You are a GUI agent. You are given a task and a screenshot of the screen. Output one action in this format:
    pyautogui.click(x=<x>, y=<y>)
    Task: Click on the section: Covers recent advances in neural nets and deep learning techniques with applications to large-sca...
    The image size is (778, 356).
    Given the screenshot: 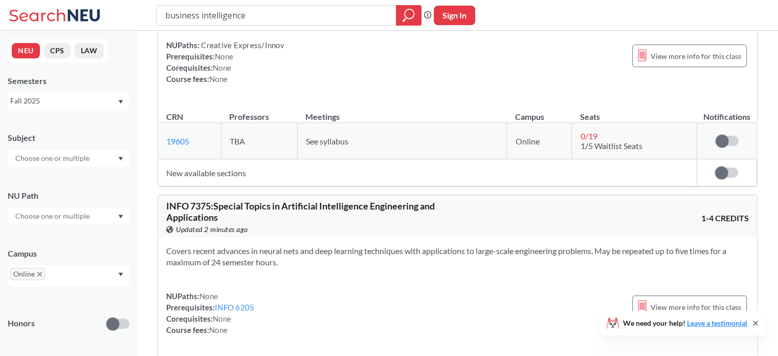 What is the action you would take?
    pyautogui.click(x=457, y=256)
    